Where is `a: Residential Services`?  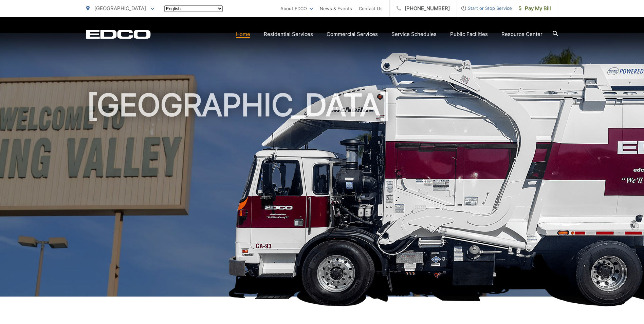 a: Residential Services is located at coordinates (288, 34).